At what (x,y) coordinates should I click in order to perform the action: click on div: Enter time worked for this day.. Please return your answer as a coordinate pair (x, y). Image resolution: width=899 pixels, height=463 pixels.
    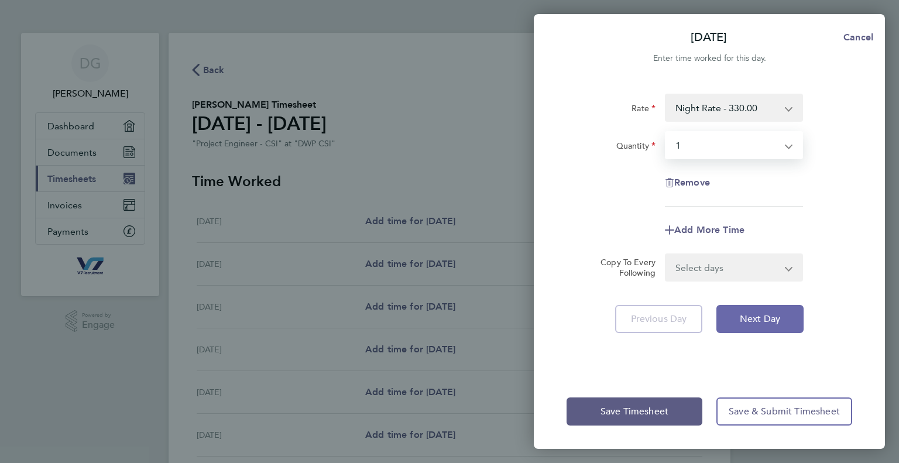
    Looking at the image, I should click on (710, 59).